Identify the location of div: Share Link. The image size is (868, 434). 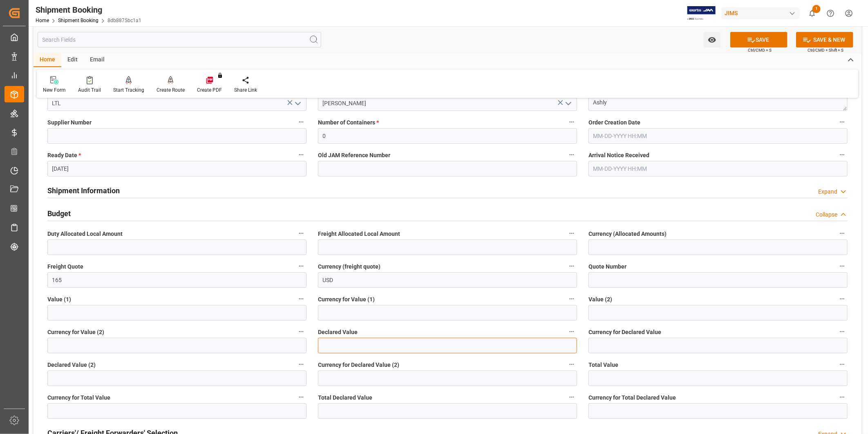
(246, 90).